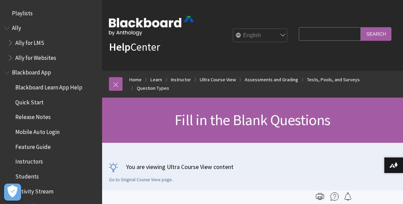 This screenshot has width=403, height=204. What do you see at coordinates (36, 56) in the screenshot?
I see `span: Ally for Websites` at bounding box center [36, 56].